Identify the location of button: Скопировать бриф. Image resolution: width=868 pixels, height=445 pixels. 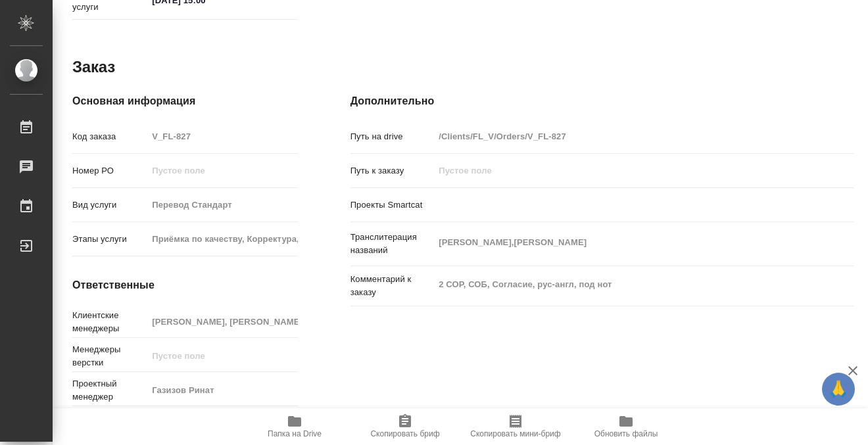
(405, 427).